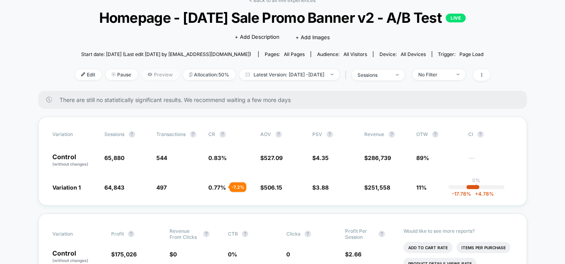 The height and width of the screenshot is (264, 565). What do you see at coordinates (191, 74) in the screenshot?
I see `img: rebalance` at bounding box center [191, 74].